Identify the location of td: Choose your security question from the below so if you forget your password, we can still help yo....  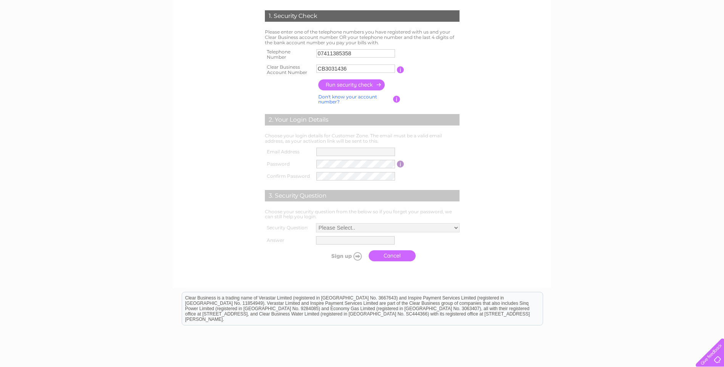
(362, 215).